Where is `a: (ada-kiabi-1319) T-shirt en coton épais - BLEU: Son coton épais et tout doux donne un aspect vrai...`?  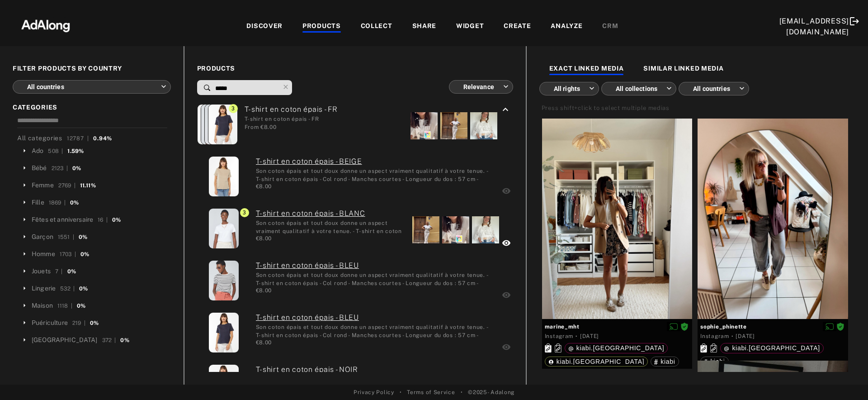 a: (ada-kiabi-1319) T-shirt en coton épais - BLEU: Son coton épais et tout doux donne un aspect vrai... is located at coordinates (375, 266).